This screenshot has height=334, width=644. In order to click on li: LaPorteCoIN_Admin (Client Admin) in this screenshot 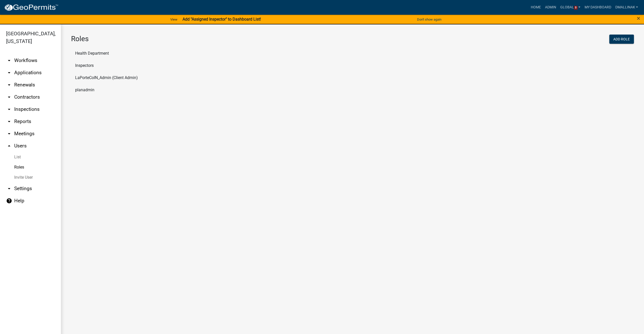, I will do `click(352, 77)`.